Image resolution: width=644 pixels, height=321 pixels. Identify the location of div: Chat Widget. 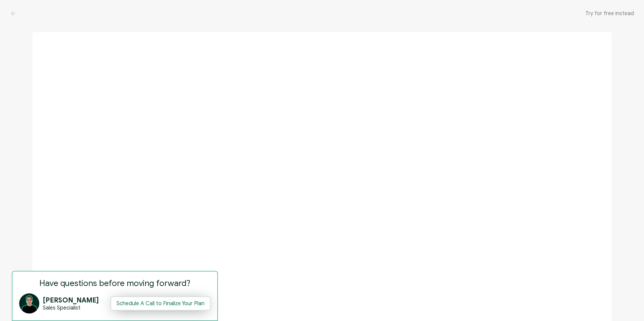
(627, 305).